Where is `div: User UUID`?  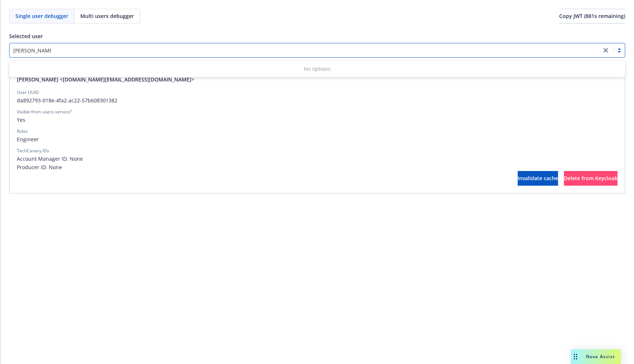
div: User UUID is located at coordinates (28, 92).